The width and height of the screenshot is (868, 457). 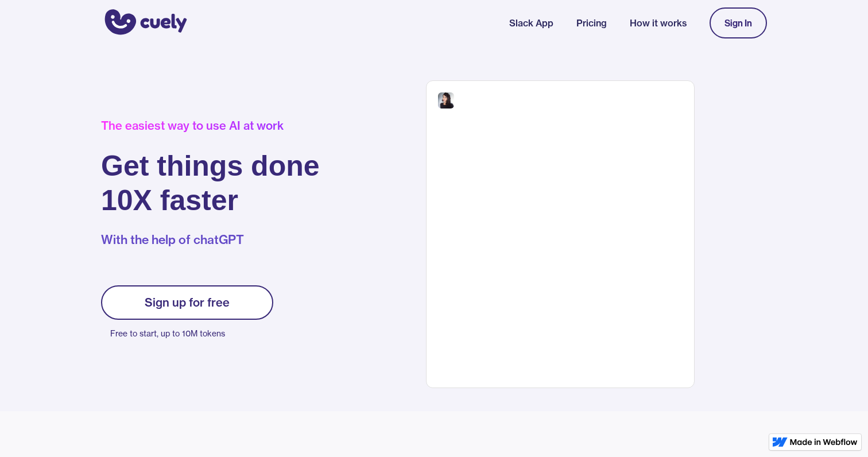 What do you see at coordinates (192, 333) in the screenshot?
I see `p: Free to start, up to 10M tokens` at bounding box center [192, 333].